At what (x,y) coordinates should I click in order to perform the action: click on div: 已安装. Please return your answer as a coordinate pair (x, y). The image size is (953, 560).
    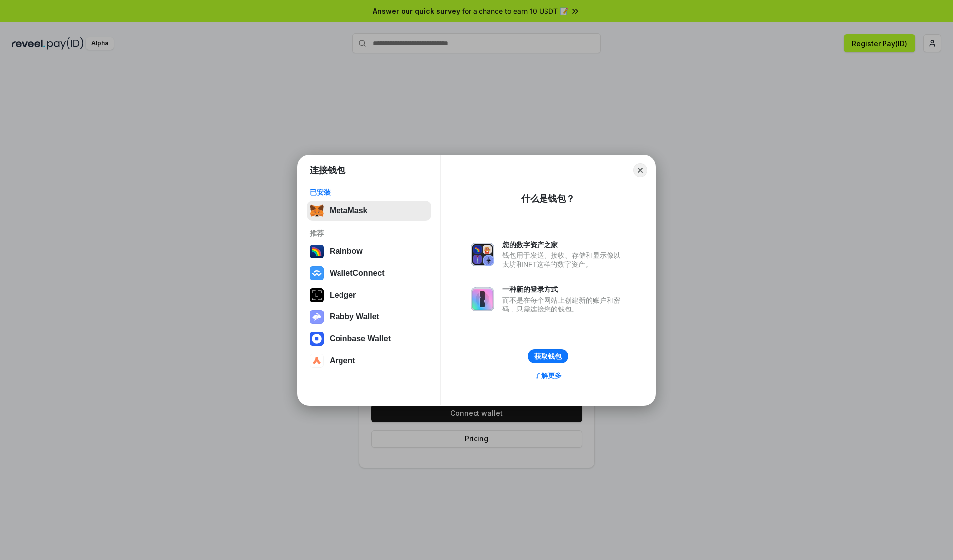
    Looking at the image, I should click on (369, 193).